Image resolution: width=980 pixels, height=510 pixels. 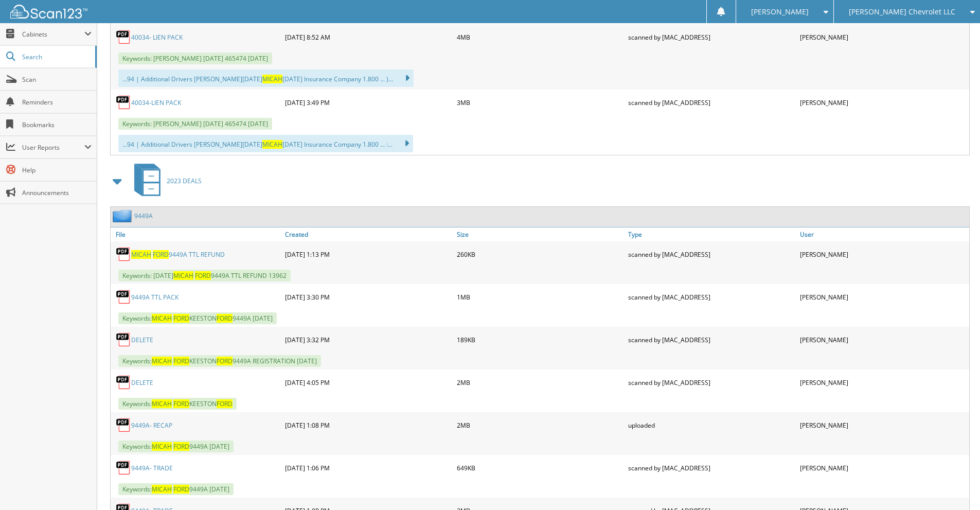 I want to click on a: Created, so click(x=368, y=234).